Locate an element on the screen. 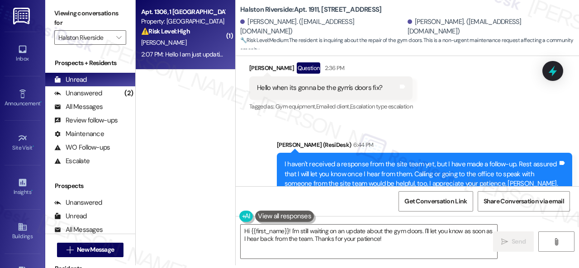 The height and width of the screenshot is (268, 579). span: : The resident is inquiring about the repair of the gym doors. This is a non-urgent maintenance r... is located at coordinates (410, 45).